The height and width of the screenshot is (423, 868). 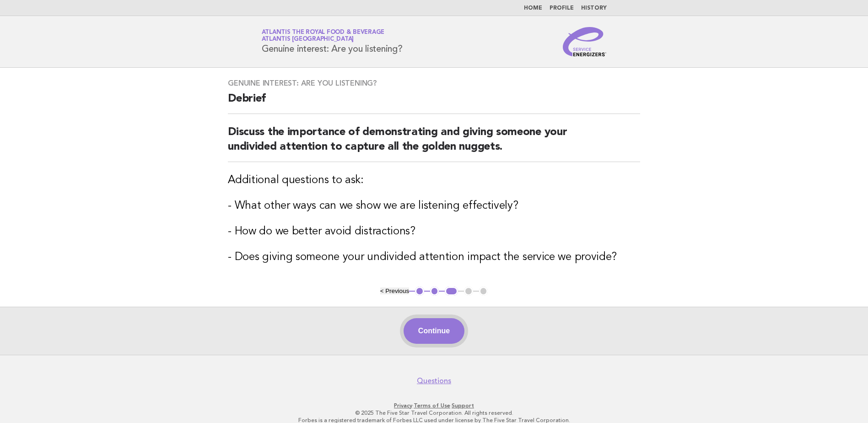 I want to click on button: 3, so click(x=451, y=291).